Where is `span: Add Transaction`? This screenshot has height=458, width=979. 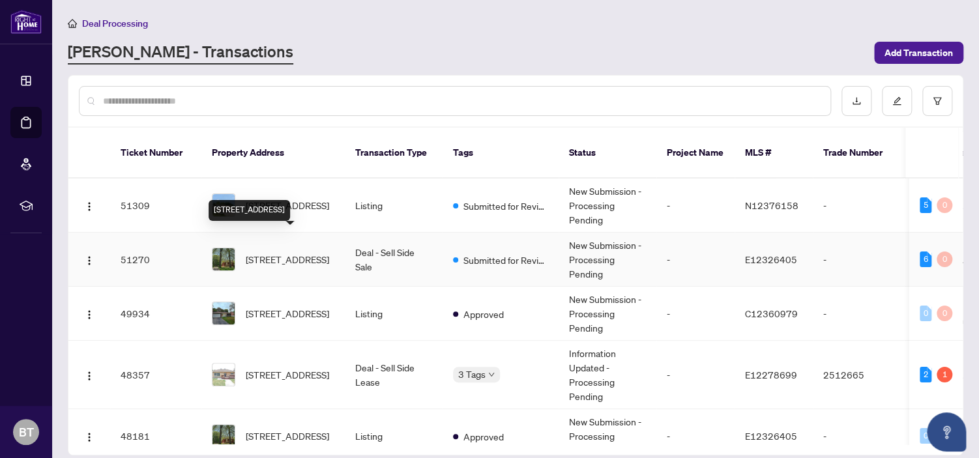
span: Add Transaction is located at coordinates (918, 53).